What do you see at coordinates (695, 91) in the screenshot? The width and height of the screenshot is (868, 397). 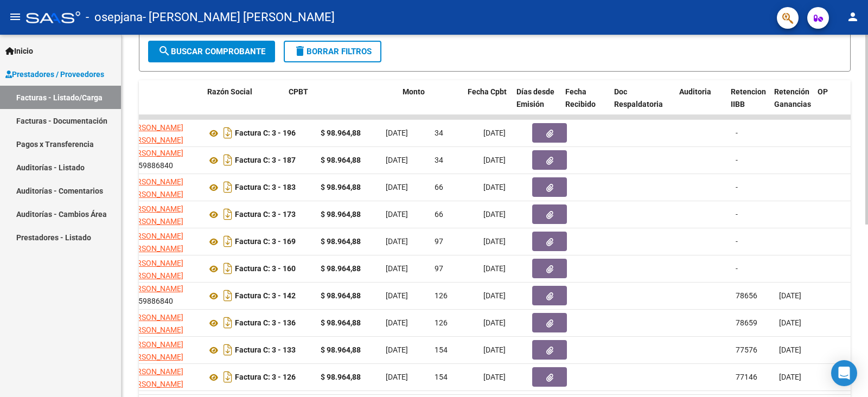 I see `span: Auditoria` at bounding box center [695, 91].